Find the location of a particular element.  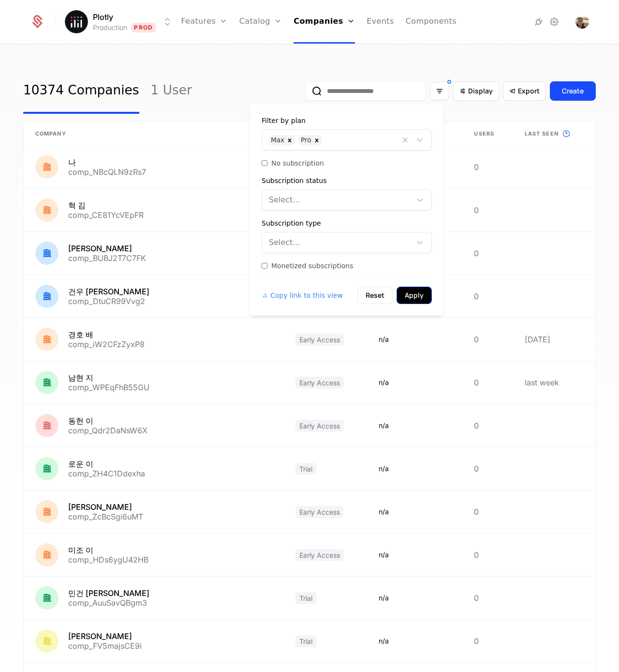

div: Pro is located at coordinates (306, 141).